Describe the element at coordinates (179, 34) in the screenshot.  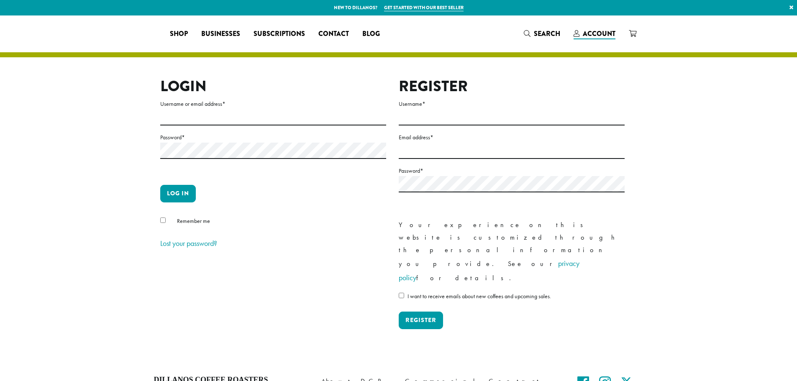
I see `a: Shop` at that location.